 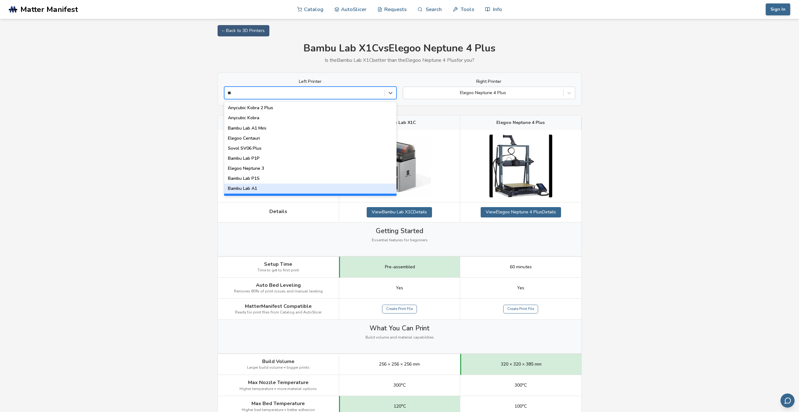 What do you see at coordinates (310, 189) in the screenshot?
I see `div: Bambu Lab A1` at bounding box center [310, 189].